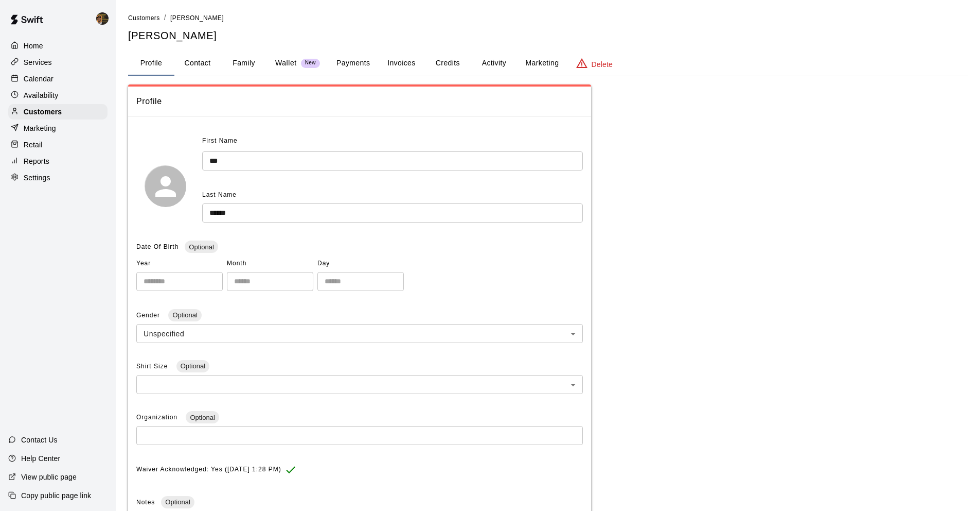 This screenshot has width=980, height=511. What do you see at coordinates (158, 417) in the screenshot?
I see `span: Organization` at bounding box center [158, 417].